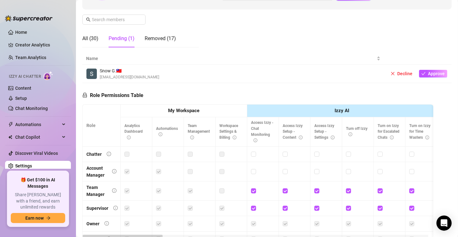 Image resolution: width=458 pixels, height=237 pixels. Describe the element at coordinates (48, 76) in the screenshot. I see `img: AI Chatter` at that location.